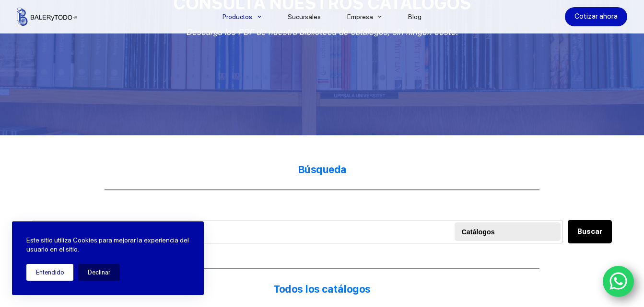  Describe the element at coordinates (47, 17) in the screenshot. I see `img: Balerytodo` at that location.